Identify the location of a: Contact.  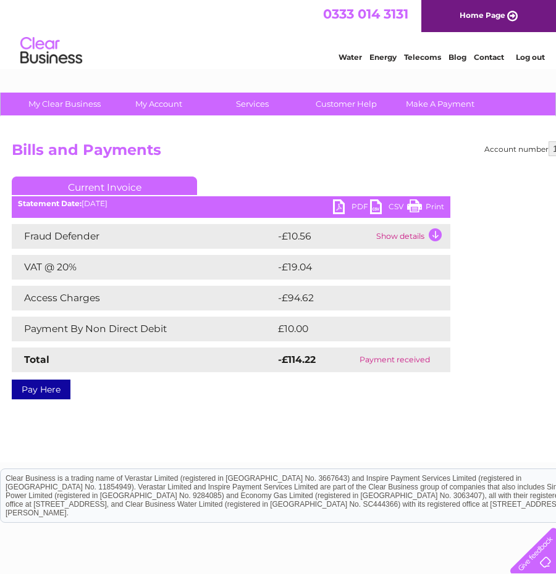
(488, 57).